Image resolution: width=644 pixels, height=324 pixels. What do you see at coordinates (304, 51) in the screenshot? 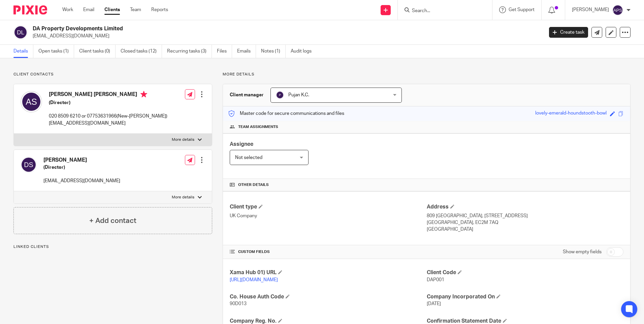
I see `a: Audit logs` at bounding box center [304, 51].